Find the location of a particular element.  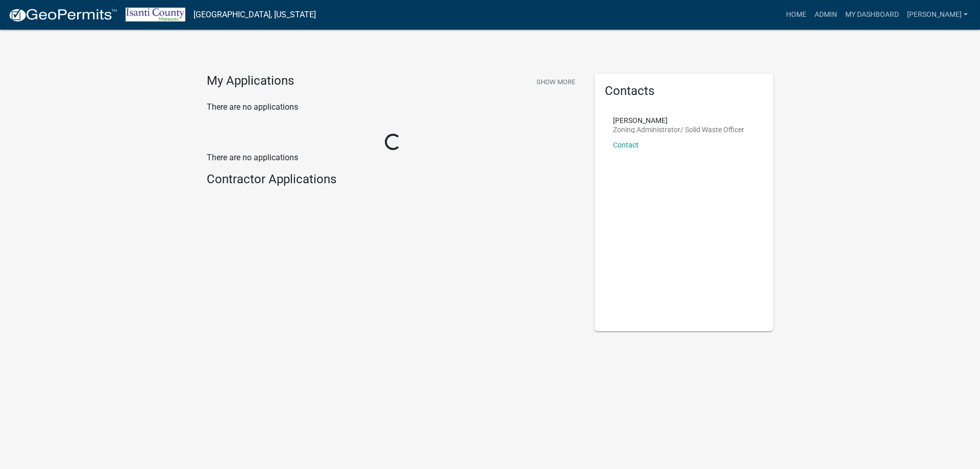

h5: Contacts is located at coordinates (684, 91).